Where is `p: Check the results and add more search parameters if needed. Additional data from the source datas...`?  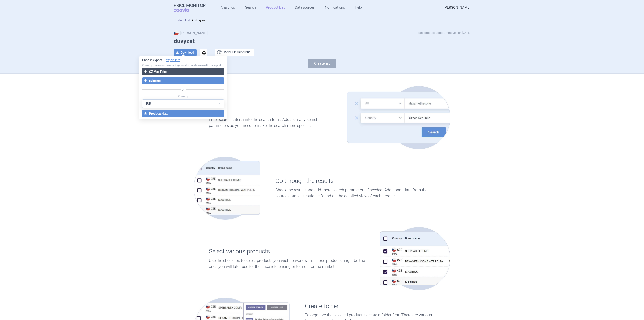
p: Check the results and add more search parameters if needed. Additional data from the source datas... is located at coordinates (355, 193).